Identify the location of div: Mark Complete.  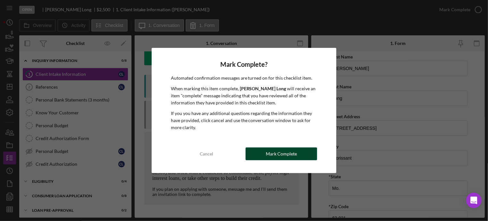
(281, 154).